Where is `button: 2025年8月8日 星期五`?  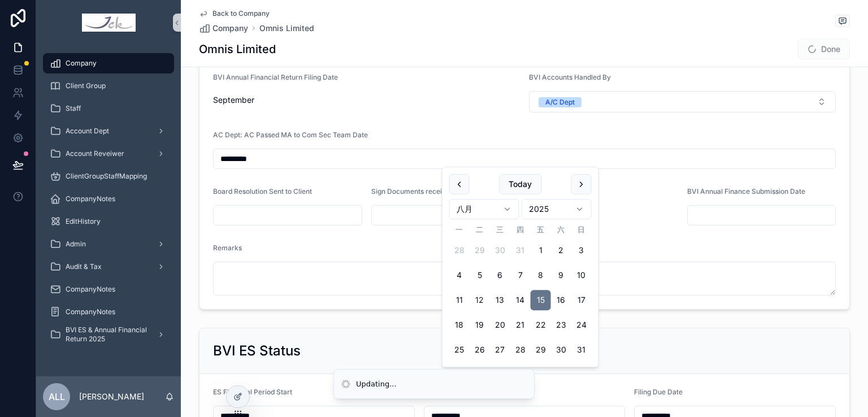
button: 2025年8月8日 星期五 is located at coordinates (541, 275).